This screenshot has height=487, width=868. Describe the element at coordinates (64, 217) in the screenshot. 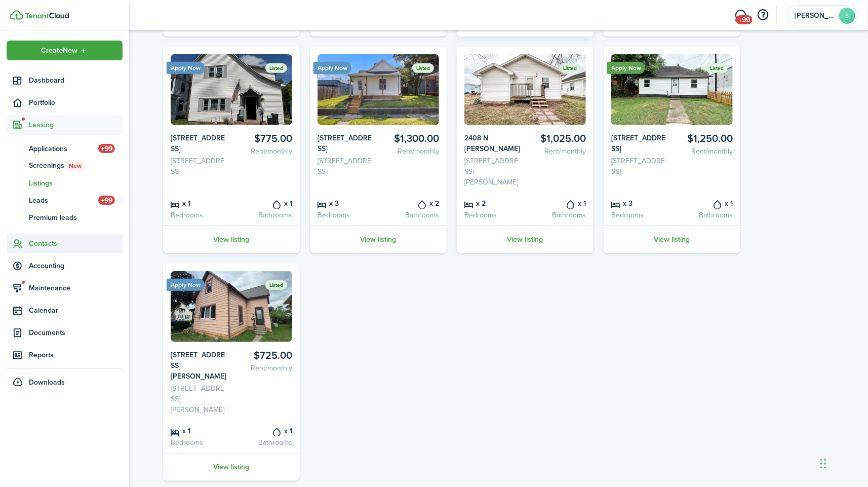

I see `a: Premium leads` at that location.